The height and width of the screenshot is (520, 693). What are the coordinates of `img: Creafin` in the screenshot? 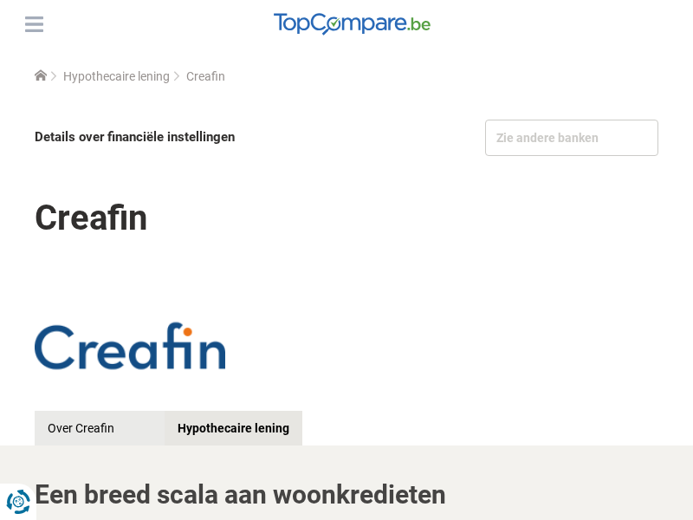 It's located at (130, 346).